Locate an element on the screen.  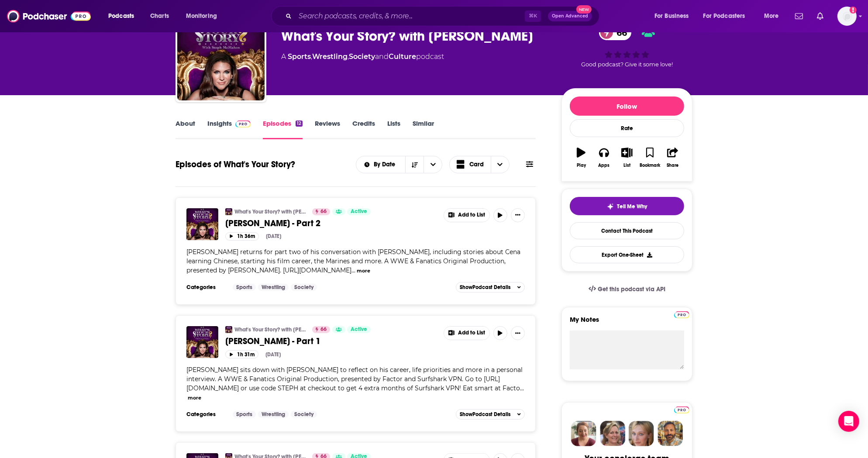
span: Card is located at coordinates (476, 164).